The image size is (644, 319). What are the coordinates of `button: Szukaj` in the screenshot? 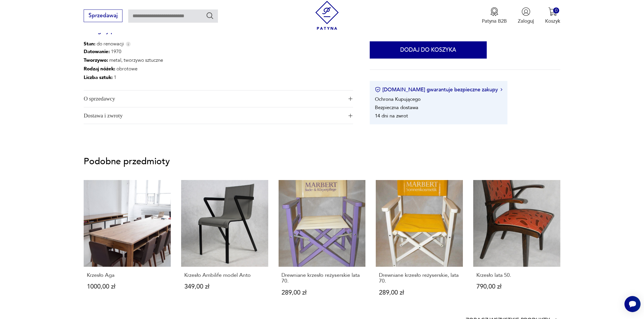 It's located at (210, 16).